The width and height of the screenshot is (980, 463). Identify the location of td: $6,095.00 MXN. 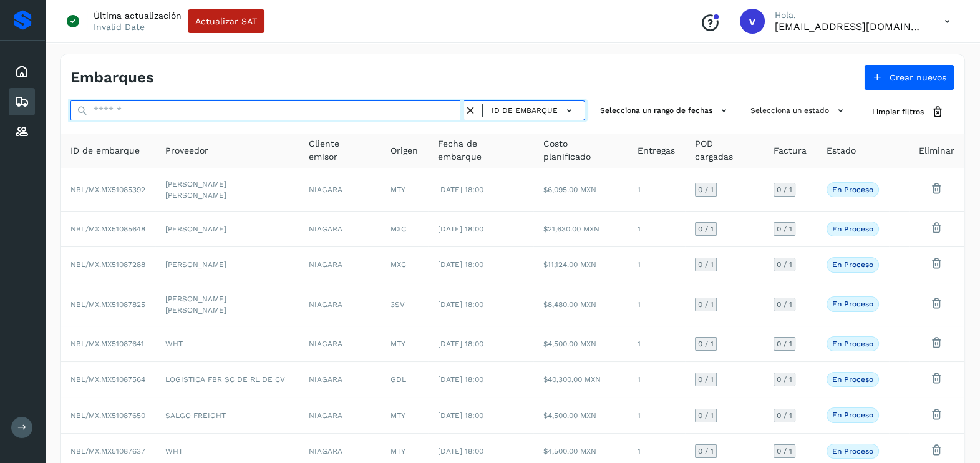
(580, 190).